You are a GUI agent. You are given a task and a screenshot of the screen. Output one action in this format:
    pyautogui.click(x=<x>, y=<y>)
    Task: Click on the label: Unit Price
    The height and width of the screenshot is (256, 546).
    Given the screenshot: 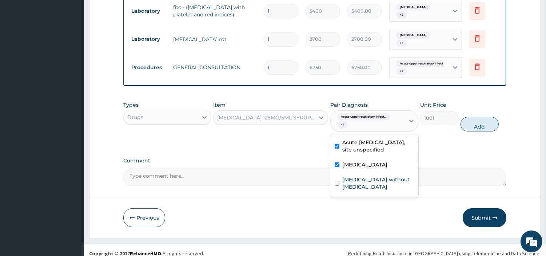 What is the action you would take?
    pyautogui.click(x=433, y=105)
    